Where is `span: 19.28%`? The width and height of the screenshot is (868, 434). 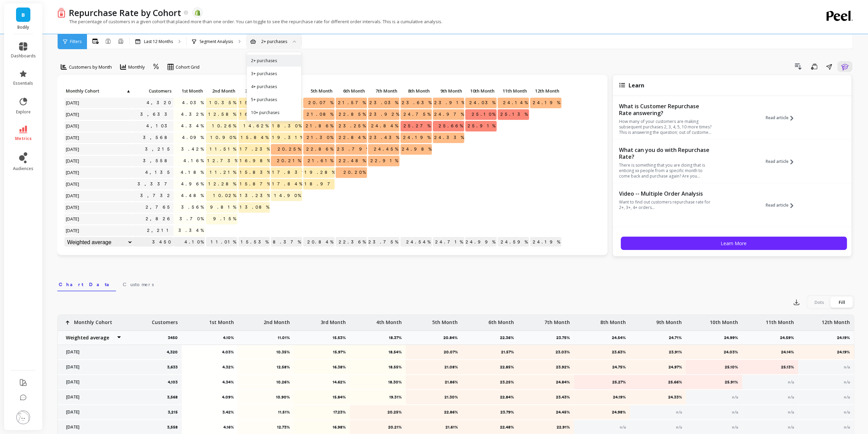 span: 19.28% is located at coordinates (319, 172).